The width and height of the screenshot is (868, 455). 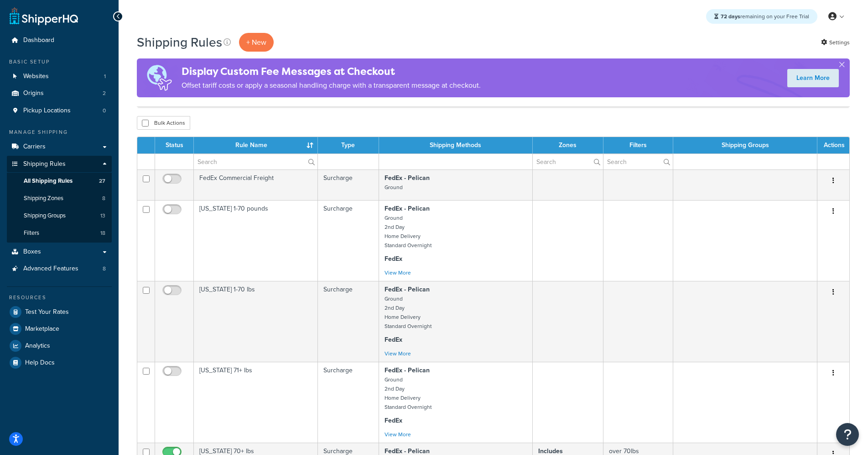 I want to click on li: Test Your Rates, so click(x=59, y=312).